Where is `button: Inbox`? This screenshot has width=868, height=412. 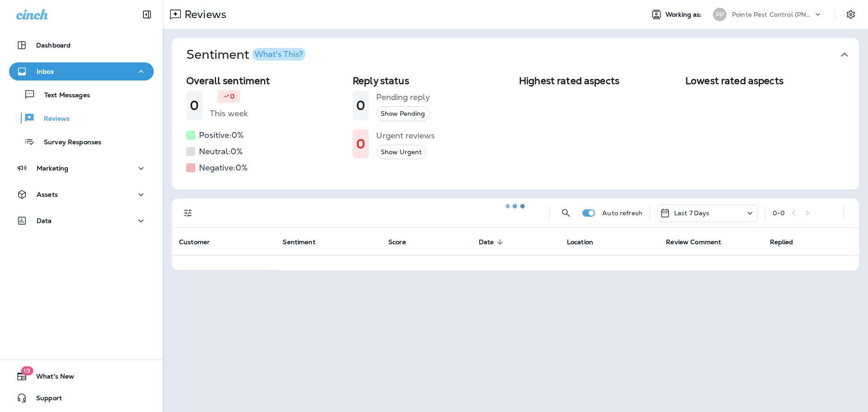
button: Inbox is located at coordinates (81, 71).